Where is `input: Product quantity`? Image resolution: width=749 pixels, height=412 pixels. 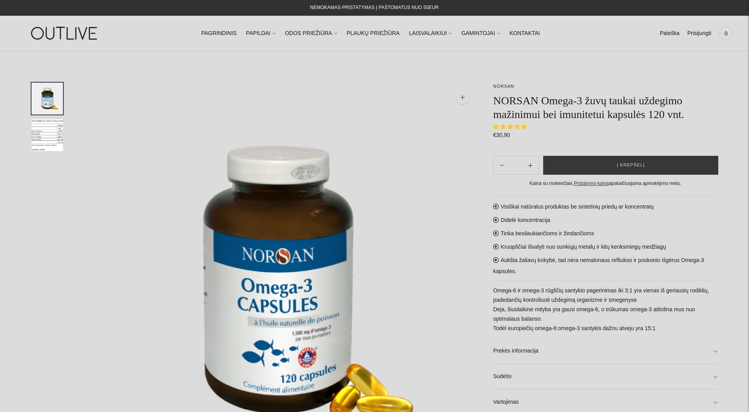 input: Product quantity is located at coordinates (516, 165).